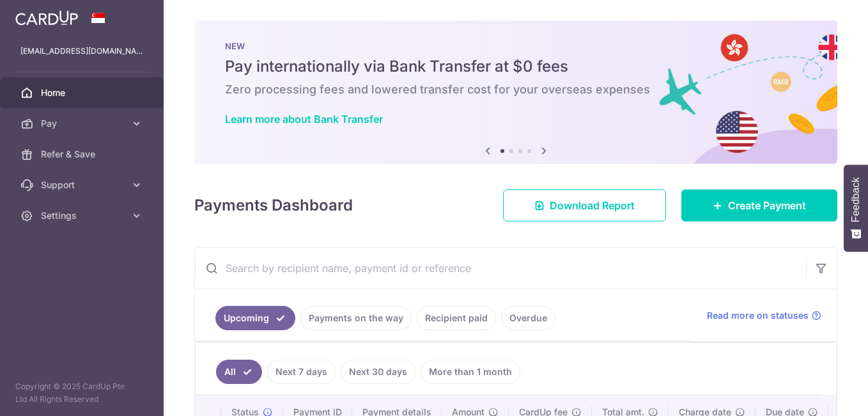 Image resolution: width=868 pixels, height=416 pixels. Describe the element at coordinates (516, 66) in the screenshot. I see `h5: Pay internationally via Bank Transfer at $0 fees` at that location.